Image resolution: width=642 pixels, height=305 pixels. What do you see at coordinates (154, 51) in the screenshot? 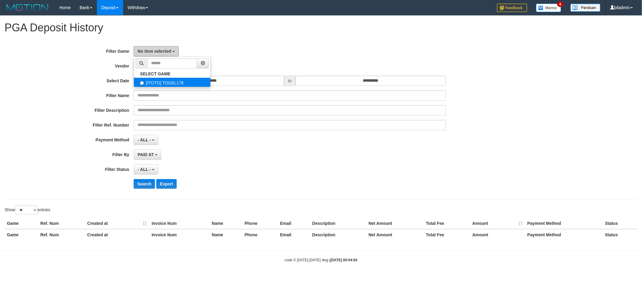
I see `span: No item selected` at bounding box center [154, 51].